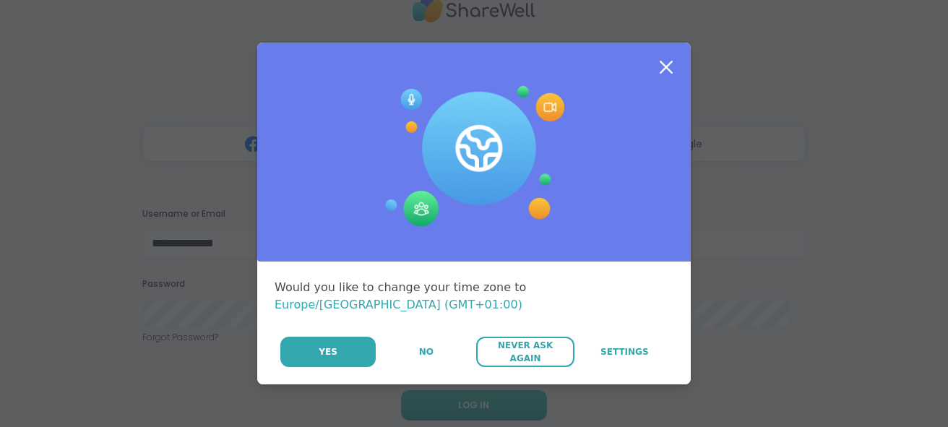  Describe the element at coordinates (624, 352) in the screenshot. I see `span: Settings` at that location.